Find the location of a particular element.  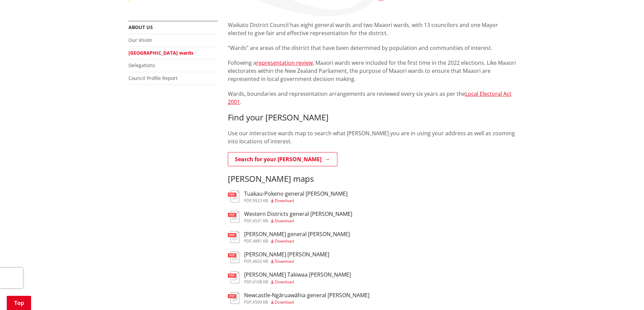

a: Our Vision is located at coordinates (140, 40).